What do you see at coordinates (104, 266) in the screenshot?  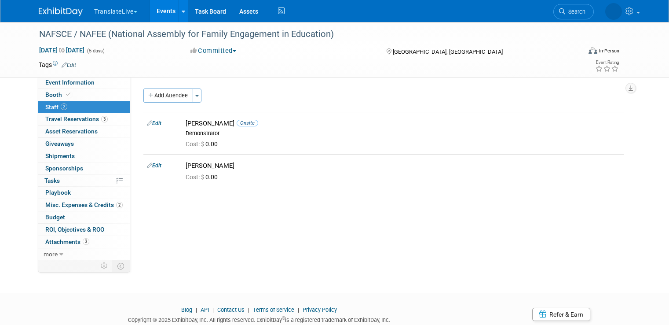 I see `td: Personalize Event Tab Strip` at bounding box center [104, 266].